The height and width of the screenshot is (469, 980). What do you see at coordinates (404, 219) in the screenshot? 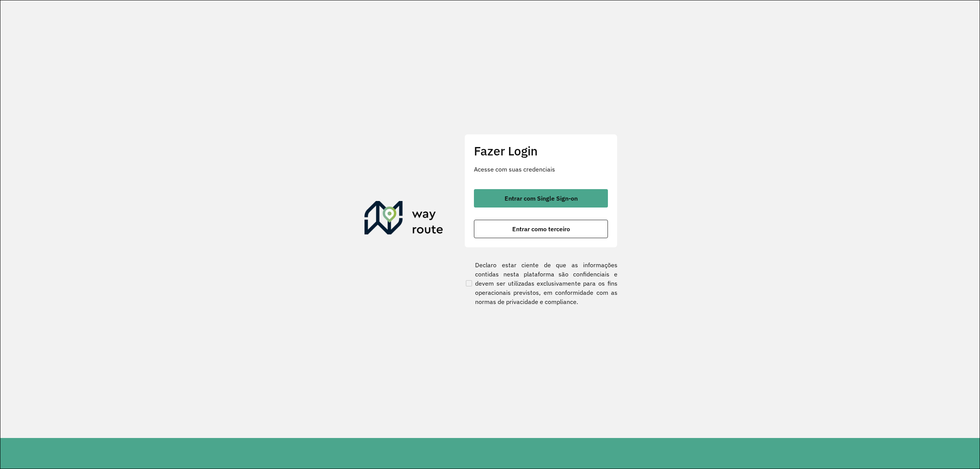
I see `img: Roteirizador AmbevTech` at bounding box center [404, 219].